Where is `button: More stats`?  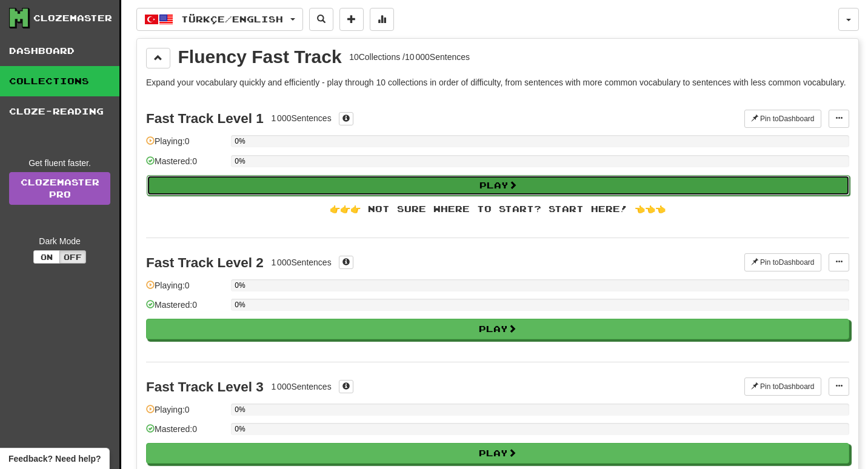 button: More stats is located at coordinates (382, 19).